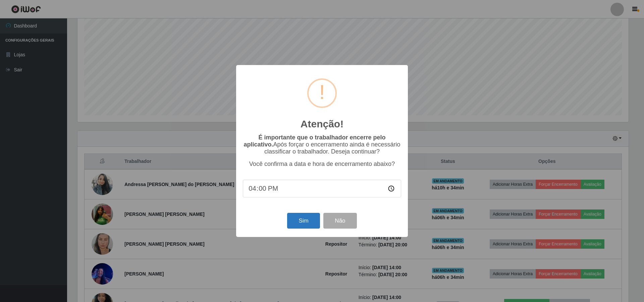  What do you see at coordinates (314, 141) in the screenshot?
I see `b: É importante que o trabalhador encerre pelo aplicativo.` at bounding box center [314, 141].